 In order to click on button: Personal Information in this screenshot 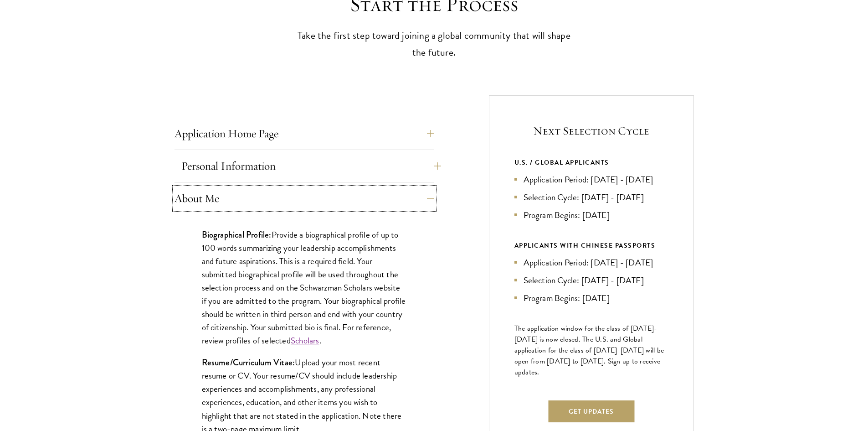, I will do `click(311, 166)`.